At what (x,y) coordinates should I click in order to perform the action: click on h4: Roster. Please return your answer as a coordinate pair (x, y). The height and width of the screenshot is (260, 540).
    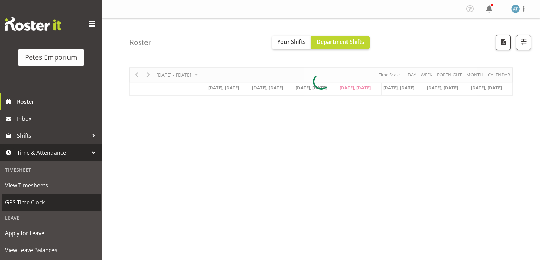
    Looking at the image, I should click on (140, 42).